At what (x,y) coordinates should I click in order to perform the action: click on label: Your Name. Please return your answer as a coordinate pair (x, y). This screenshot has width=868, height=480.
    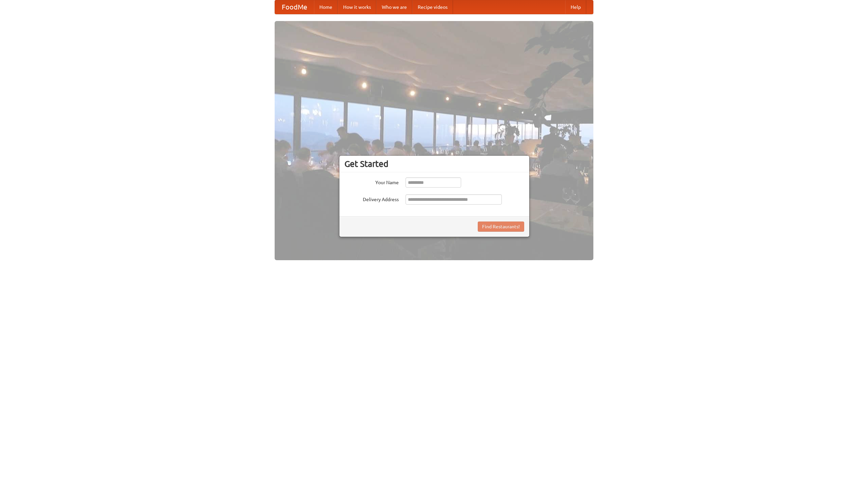
    Looking at the image, I should click on (372, 181).